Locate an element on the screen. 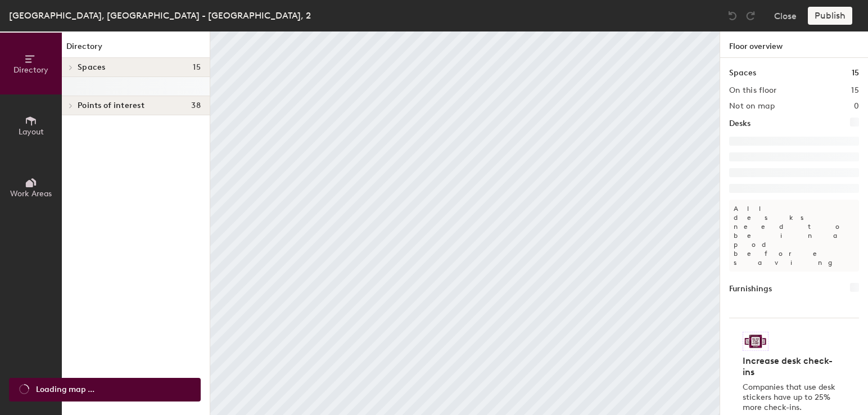 Image resolution: width=868 pixels, height=415 pixels. h4: Increase desk check-ins is located at coordinates (791, 366).